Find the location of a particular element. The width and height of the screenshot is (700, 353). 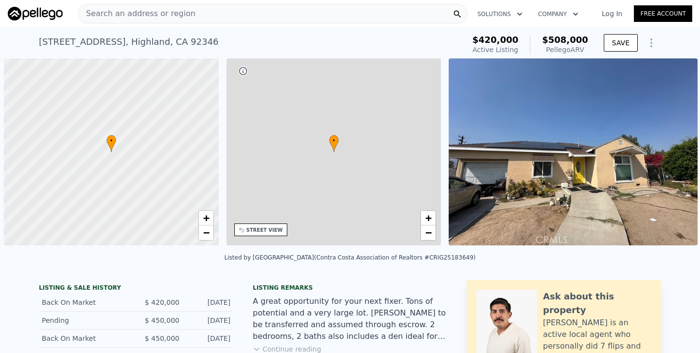

div: STREET VIEW is located at coordinates (265, 230).